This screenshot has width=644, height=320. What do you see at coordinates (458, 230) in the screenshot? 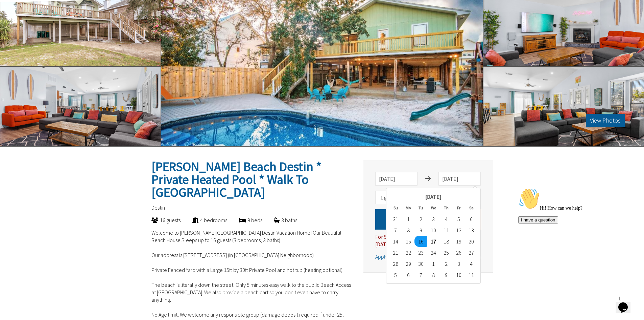
I see `td: 12` at bounding box center [458, 230].